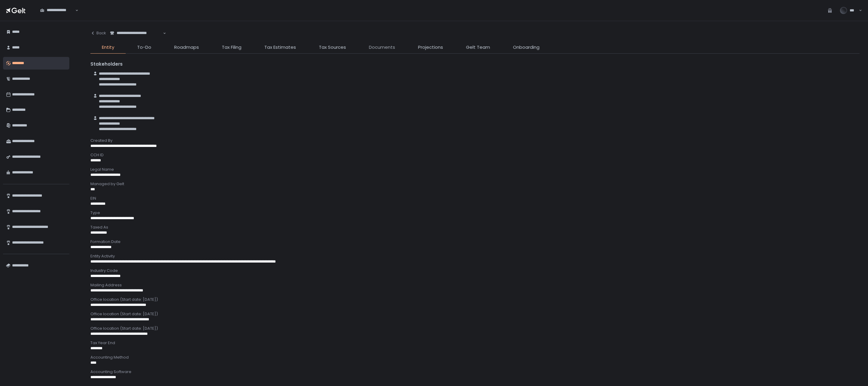  What do you see at coordinates (475, 64) in the screenshot?
I see `div: Stakeholders` at bounding box center [475, 64].